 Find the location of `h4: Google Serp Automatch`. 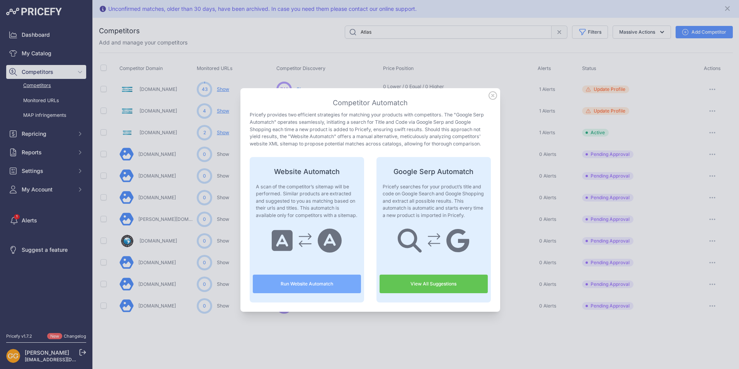

h4: Google Serp Automatch is located at coordinates (434, 172).